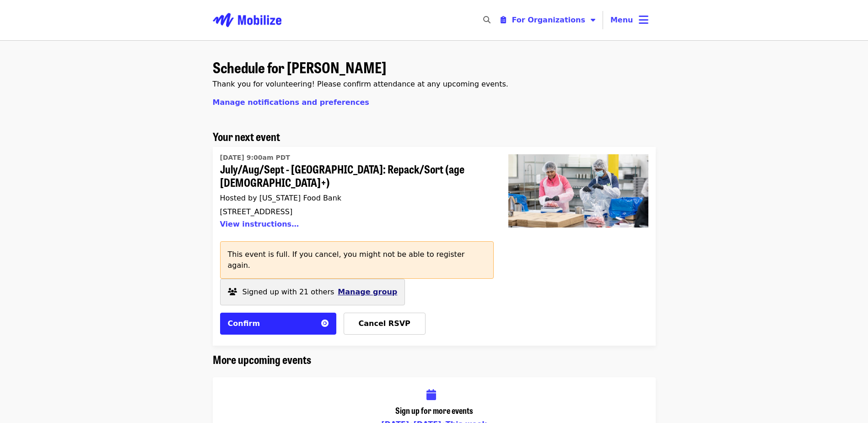 This screenshot has width=868, height=423. What do you see at coordinates (487, 20) in the screenshot?
I see `i: search icon` at bounding box center [487, 20].